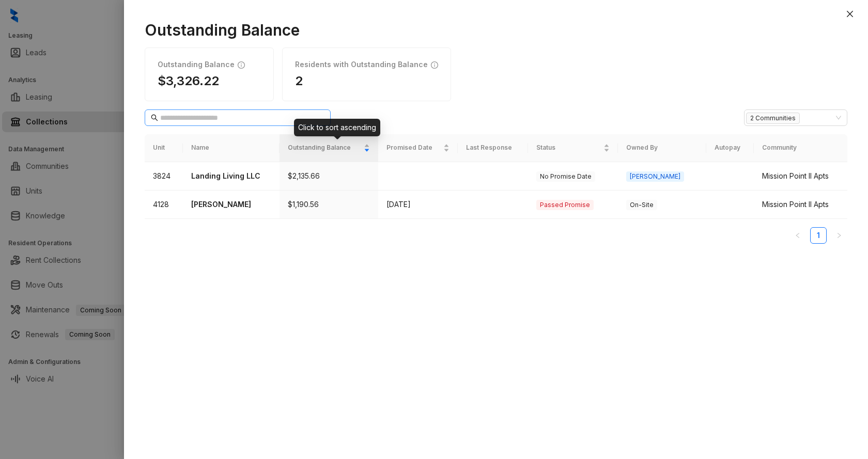  What do you see at coordinates (493, 148) in the screenshot?
I see `th: Last Response` at bounding box center [493, 148].